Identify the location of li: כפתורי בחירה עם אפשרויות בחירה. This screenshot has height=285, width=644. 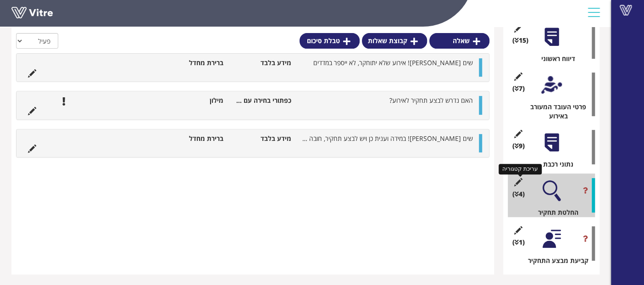
(262, 100).